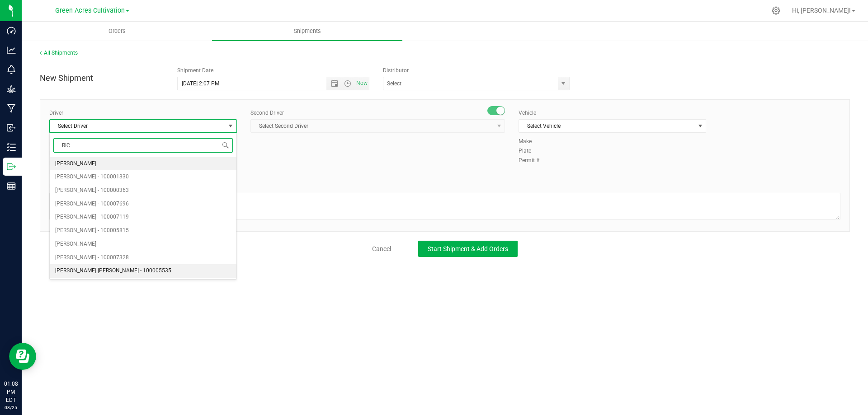  I want to click on inline-svg: Manufacturing, so click(11, 108).